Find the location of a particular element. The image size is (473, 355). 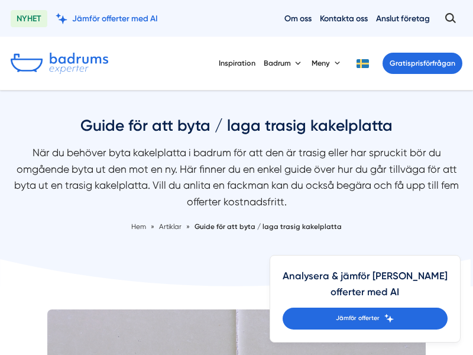

a: Inspiration is located at coordinates (237, 63).